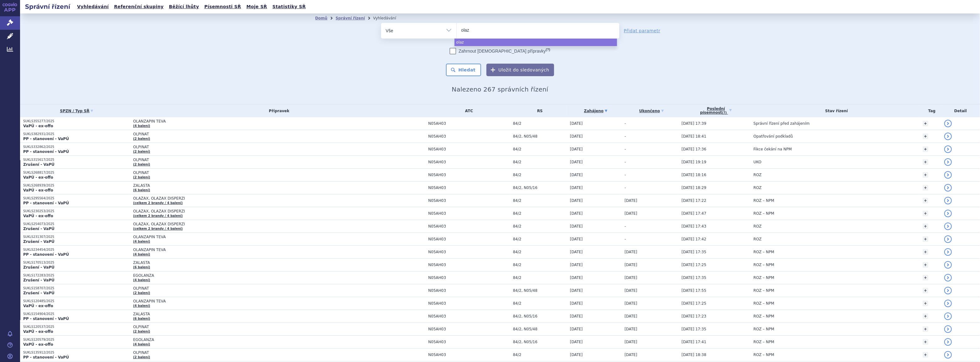 This screenshot has width=980, height=362. I want to click on span: 84/2, N05/48, so click(540, 136).